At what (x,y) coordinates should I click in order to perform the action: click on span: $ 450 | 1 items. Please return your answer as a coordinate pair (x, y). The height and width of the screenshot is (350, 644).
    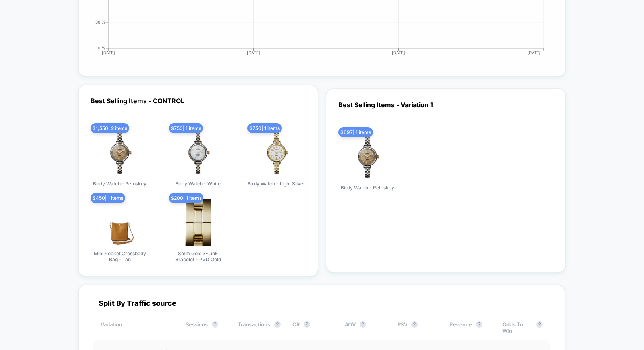
    Looking at the image, I should click on (108, 198).